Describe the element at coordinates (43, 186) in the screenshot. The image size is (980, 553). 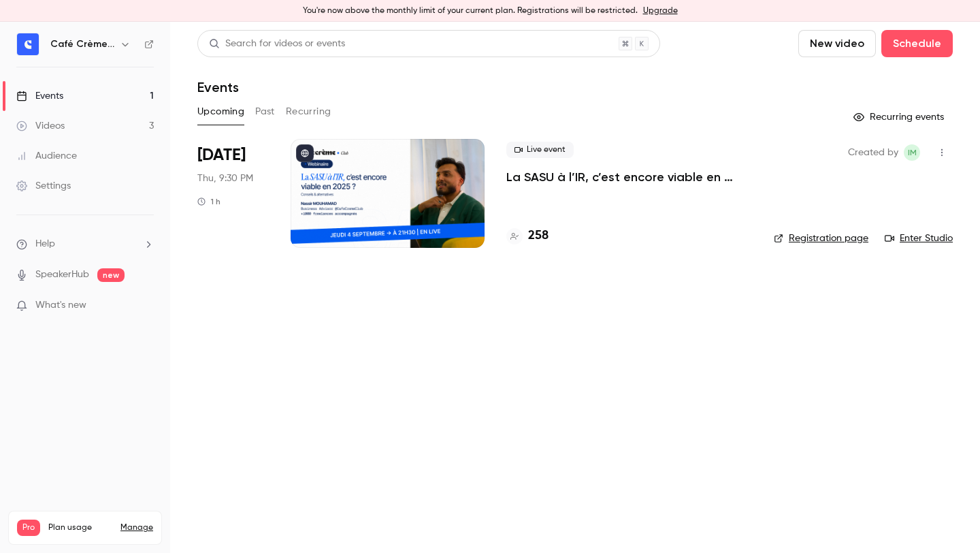
I see `div: Settings` at that location.